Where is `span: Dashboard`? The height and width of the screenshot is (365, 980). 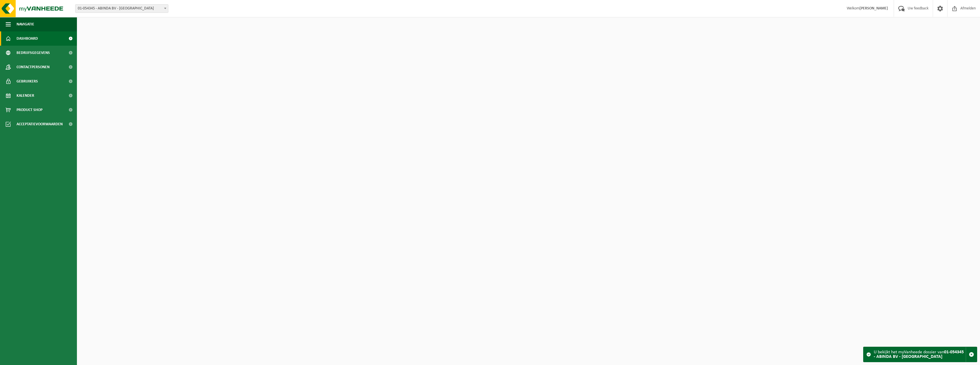 span: Dashboard is located at coordinates (27, 38).